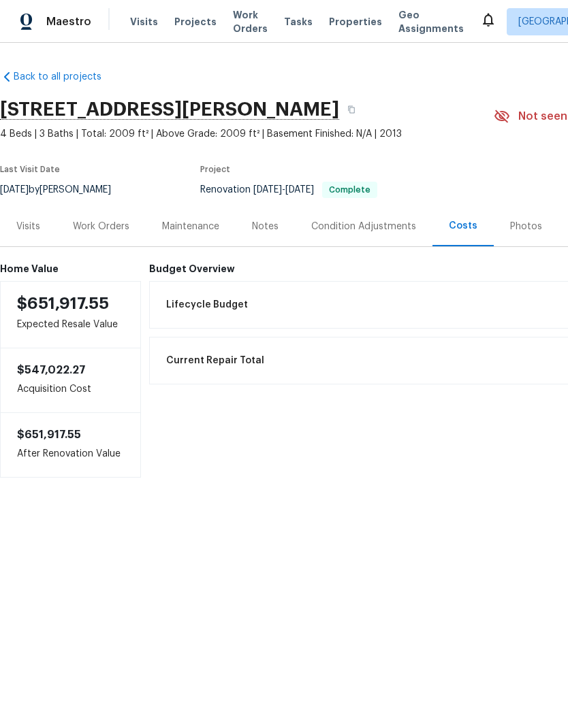 Image resolution: width=568 pixels, height=728 pixels. I want to click on span: Maestro, so click(69, 22).